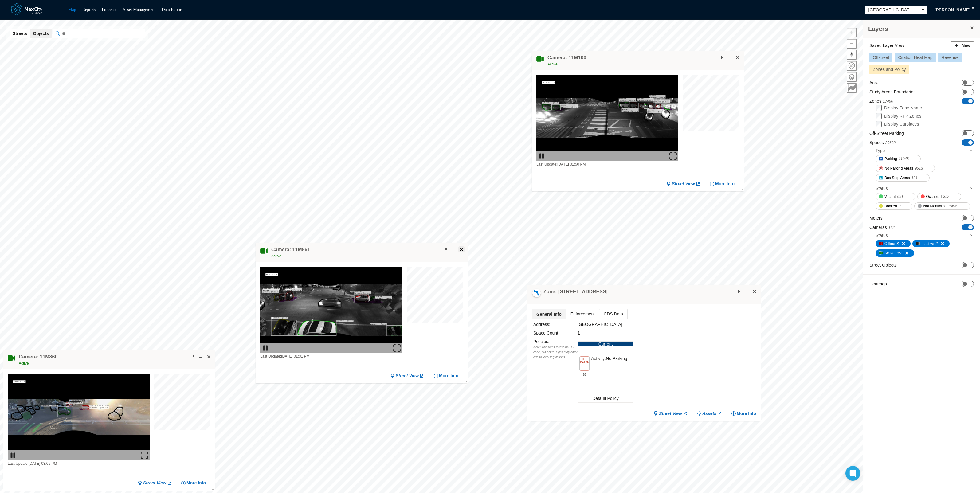  Describe the element at coordinates (897, 244) in the screenshot. I see `span: 8` at that location.